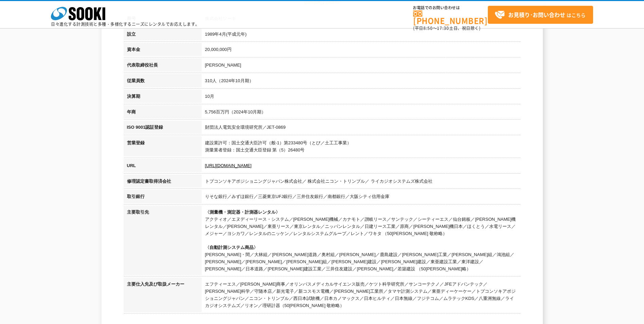 The width and height of the screenshot is (644, 324). Describe the element at coordinates (443, 28) in the screenshot. I see `span: 17:30` at that location.